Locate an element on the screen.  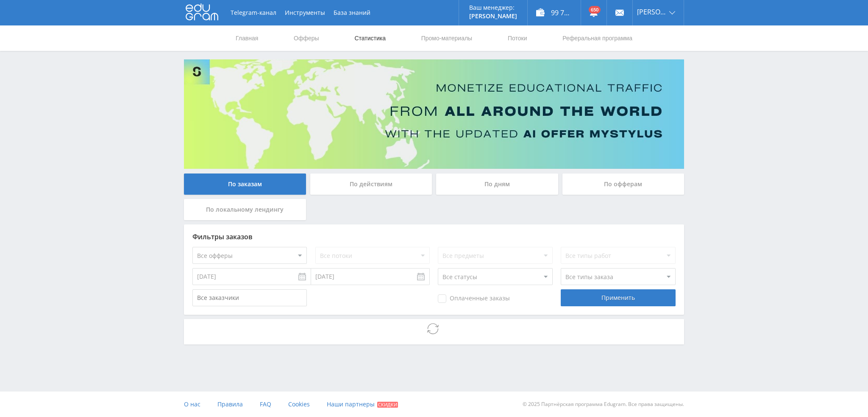
a: Главная is located at coordinates (246, 38).